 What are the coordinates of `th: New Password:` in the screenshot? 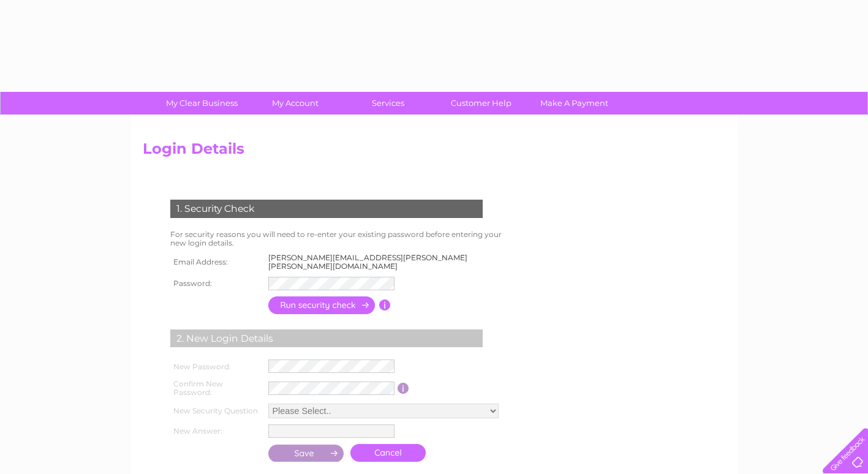 It's located at (217, 366).